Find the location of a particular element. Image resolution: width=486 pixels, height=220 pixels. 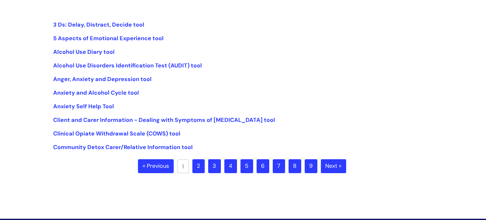

a: Anxiety Self Help Tool is located at coordinates (83, 106).